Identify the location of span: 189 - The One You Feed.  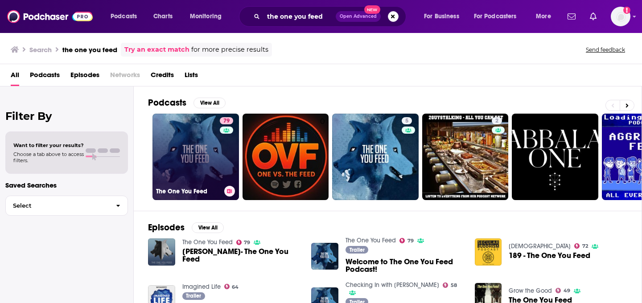
(549, 255).